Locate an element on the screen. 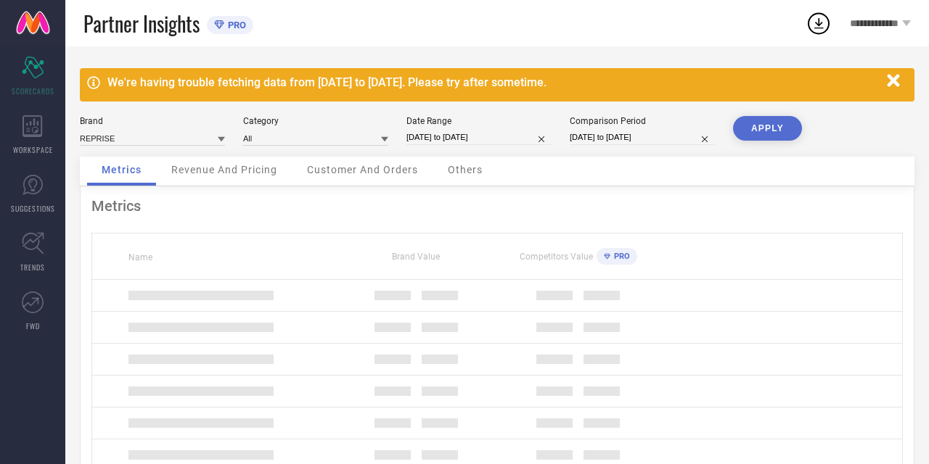 This screenshot has width=929, height=464. span: Partner Insights is located at coordinates (142, 23).